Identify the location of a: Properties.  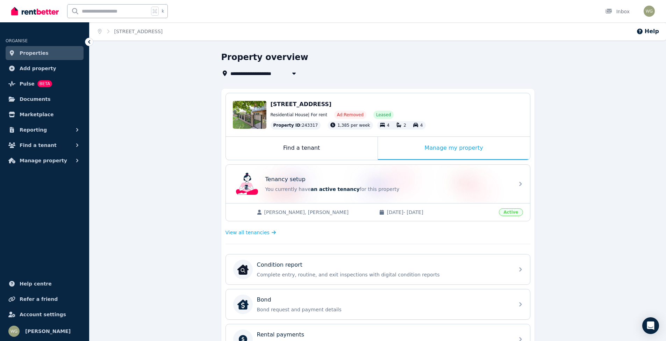
(44, 53).